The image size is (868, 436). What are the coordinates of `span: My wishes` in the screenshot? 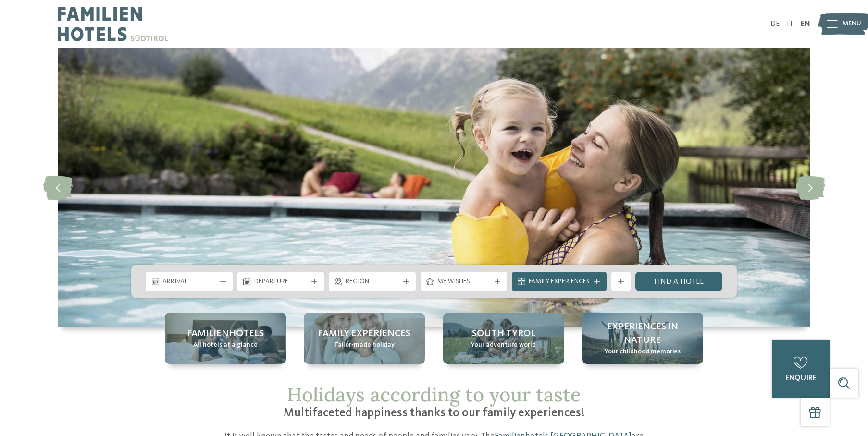 It's located at (464, 282).